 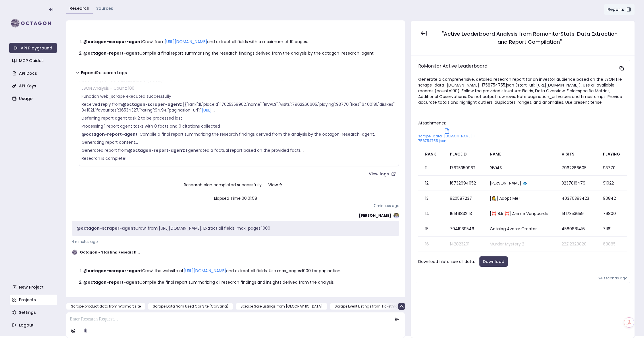 What do you see at coordinates (239, 134) in the screenshot?
I see `p: : Compile a final report summarizing the research findings derived from the analysis by the octag...` at bounding box center [239, 134].